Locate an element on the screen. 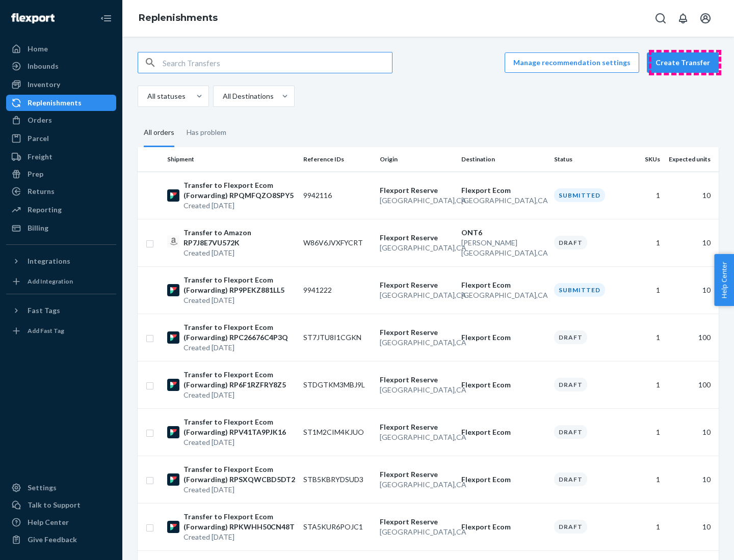  a: Inventory is located at coordinates (61, 85).